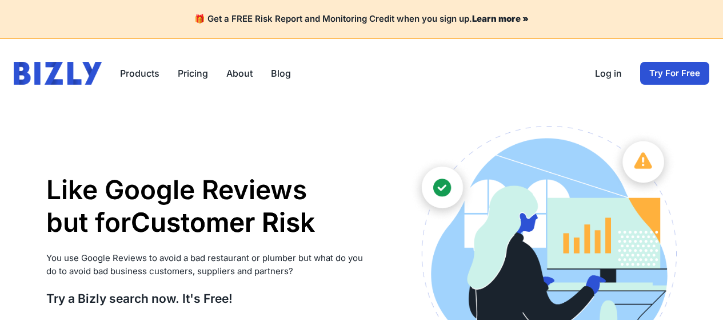 This screenshot has width=723, height=320. I want to click on h1: Like Google Reviews but for, so click(210, 206).